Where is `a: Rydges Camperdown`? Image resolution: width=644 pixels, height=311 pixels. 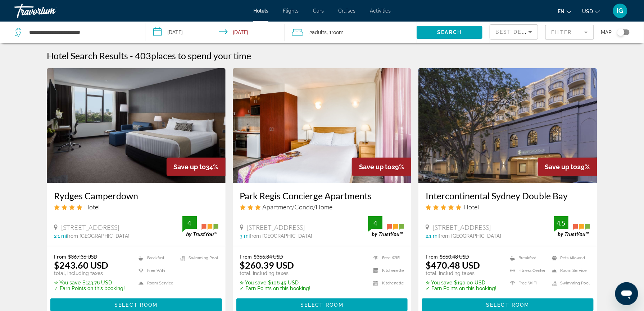 a: Rydges Camperdown is located at coordinates (136, 196).